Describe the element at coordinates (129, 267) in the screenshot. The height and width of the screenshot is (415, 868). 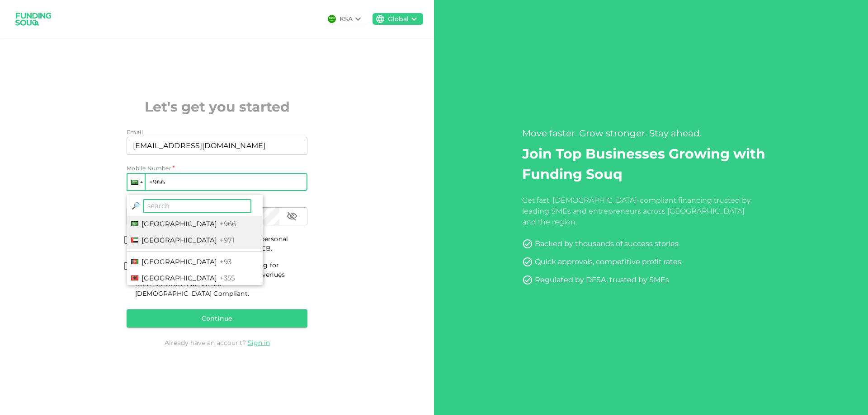
I see `span: shariahTandCAccepted` at that location.